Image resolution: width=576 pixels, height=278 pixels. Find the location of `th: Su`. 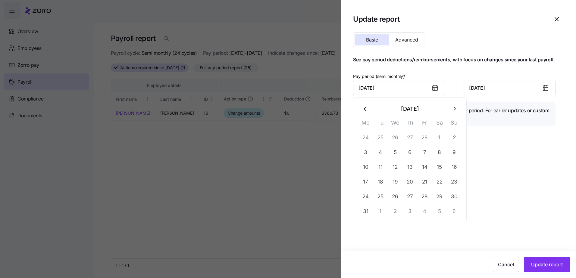

th: Su is located at coordinates (454, 124).